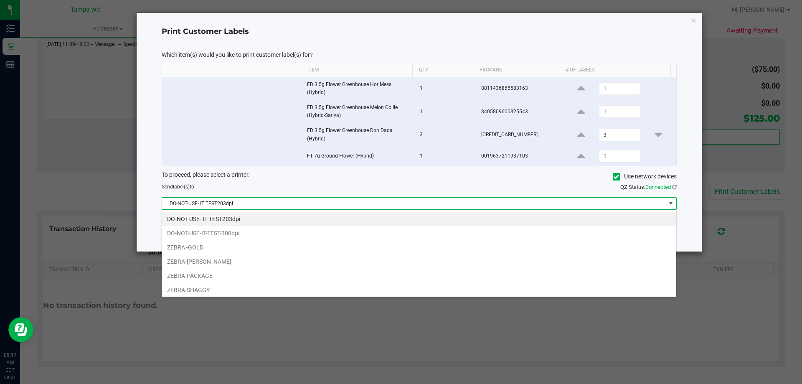  What do you see at coordinates (419, 32) in the screenshot?
I see `h4: Print Customer Labels` at bounding box center [419, 32].